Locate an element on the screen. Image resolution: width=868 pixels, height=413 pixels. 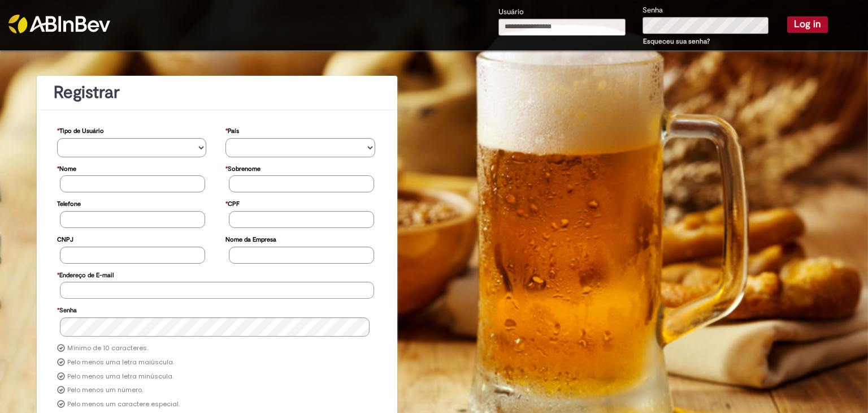
img: ABInbev-white.png is located at coordinates (59, 24).